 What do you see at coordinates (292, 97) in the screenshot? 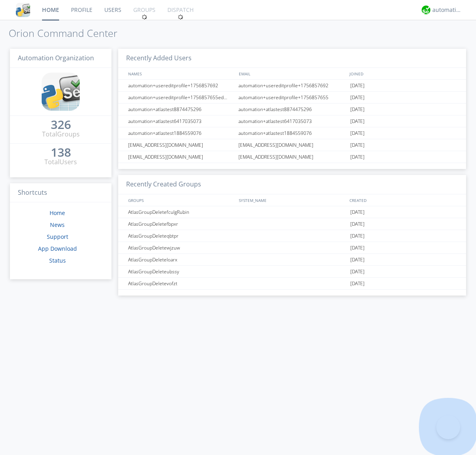
I see `a: automation+usereditprofile+1756857655editedautomation+usereditprofile+1756857655automation+usered...` at bounding box center [292, 97].